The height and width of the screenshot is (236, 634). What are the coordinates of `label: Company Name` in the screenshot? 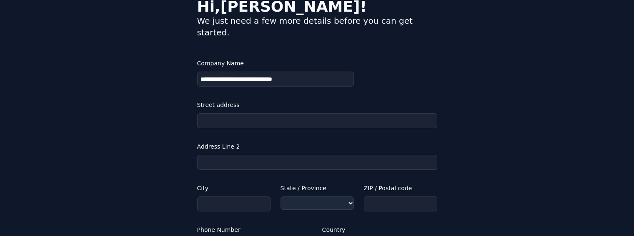 It's located at (276, 63).